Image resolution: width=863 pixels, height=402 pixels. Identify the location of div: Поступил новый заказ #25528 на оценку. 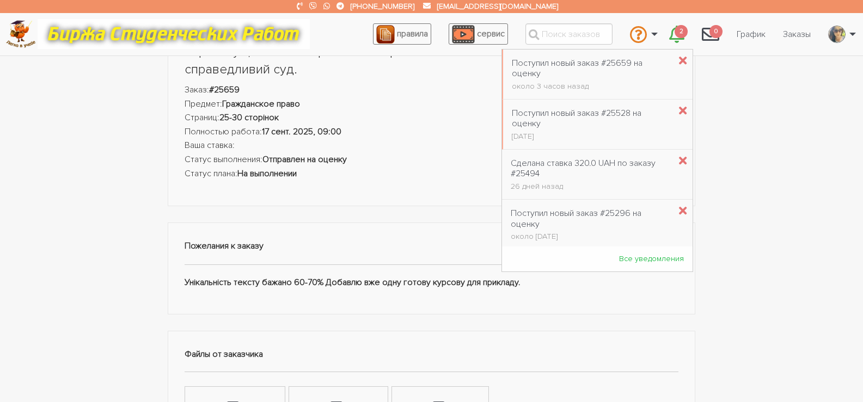
(591, 119).